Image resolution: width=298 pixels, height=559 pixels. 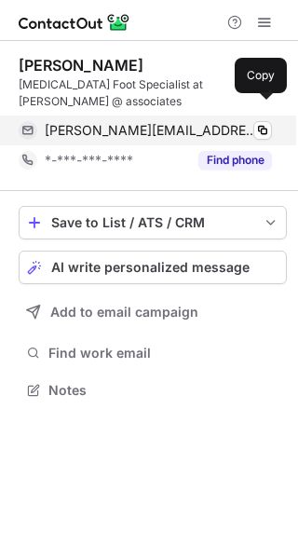 I want to click on button: Add to email campaign, so click(x=153, y=312).